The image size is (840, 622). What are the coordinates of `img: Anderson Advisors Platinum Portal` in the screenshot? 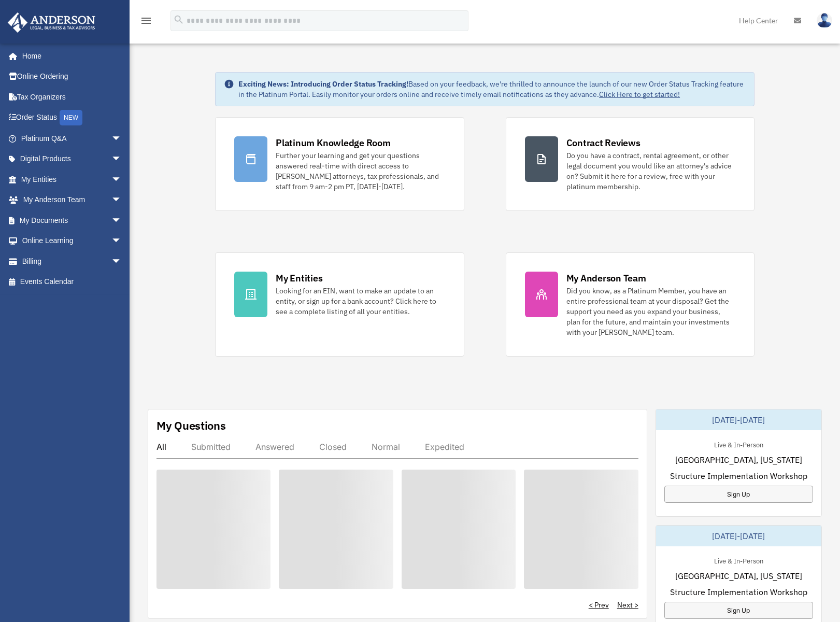 It's located at (51, 22).